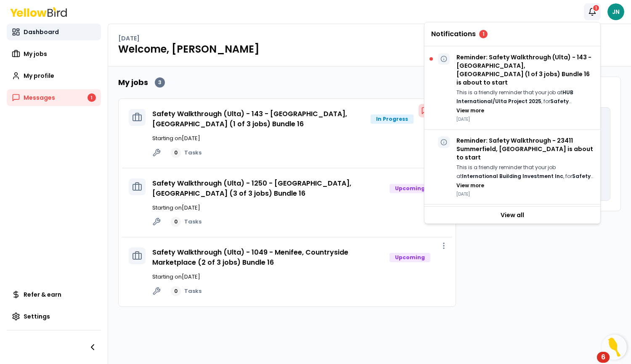 The height and width of the screenshot is (364, 631). What do you see at coordinates (35, 54) in the screenshot?
I see `span: My jobs` at bounding box center [35, 54].